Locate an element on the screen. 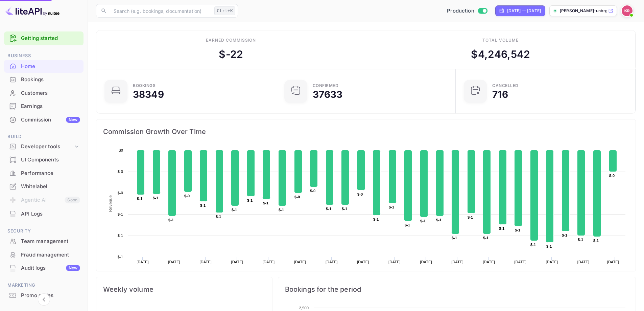 The width and height of the screenshot is (644, 311). div: Promo codes is located at coordinates (50, 295).